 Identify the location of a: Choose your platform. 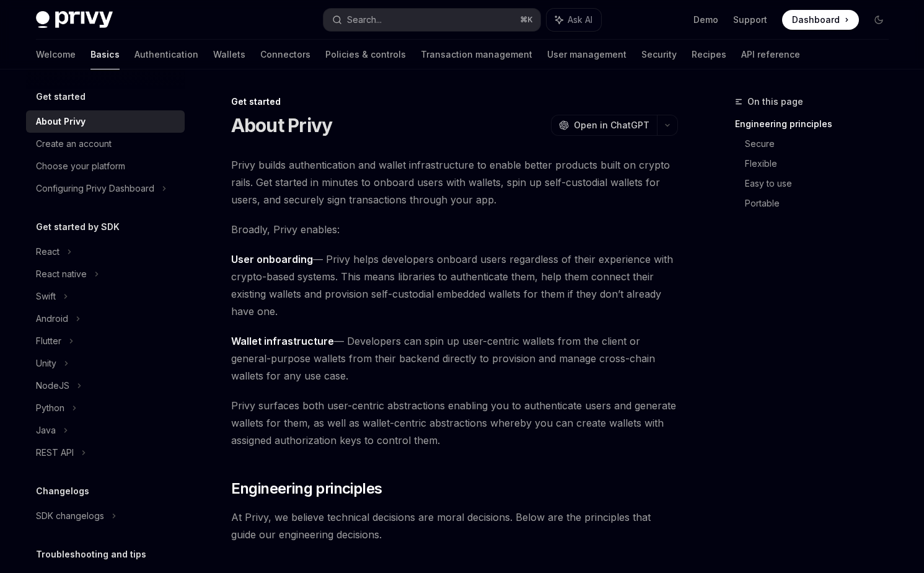
(106, 166).